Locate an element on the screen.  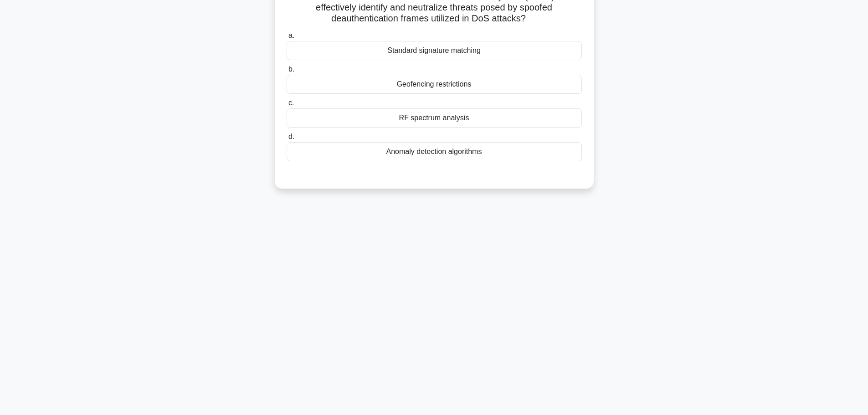
span: b. is located at coordinates (291, 69).